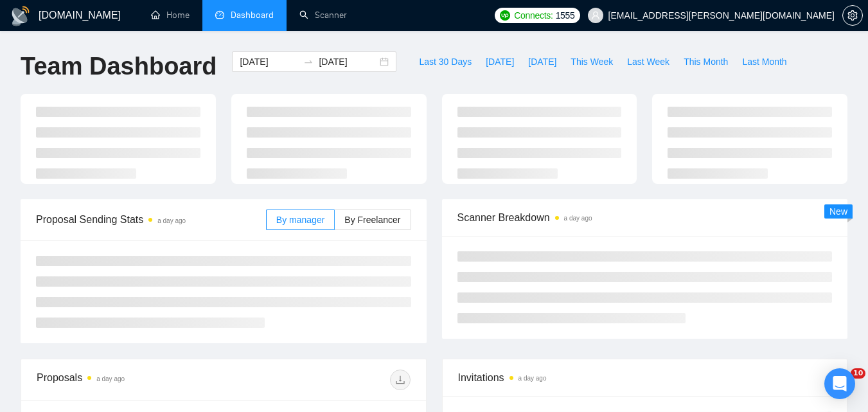 The height and width of the screenshot is (412, 868). Describe the element at coordinates (706, 62) in the screenshot. I see `button: This Month` at that location.